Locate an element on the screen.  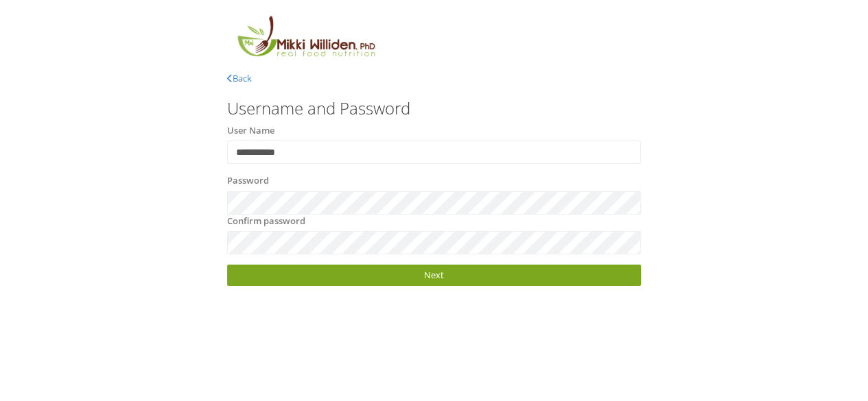
label: User Name is located at coordinates (250, 131).